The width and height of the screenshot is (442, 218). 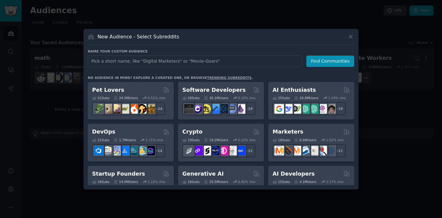 What do you see at coordinates (141, 109) in the screenshot?
I see `img: PetAdvice` at bounding box center [141, 109].